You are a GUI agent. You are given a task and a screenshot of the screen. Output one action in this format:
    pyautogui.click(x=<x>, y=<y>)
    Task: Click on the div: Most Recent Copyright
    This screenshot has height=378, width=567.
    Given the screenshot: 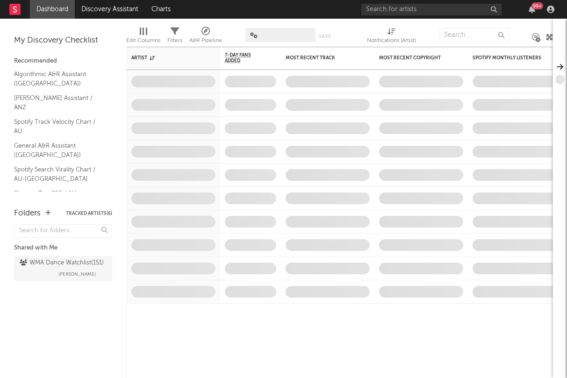 What is the action you would take?
    pyautogui.click(x=414, y=58)
    